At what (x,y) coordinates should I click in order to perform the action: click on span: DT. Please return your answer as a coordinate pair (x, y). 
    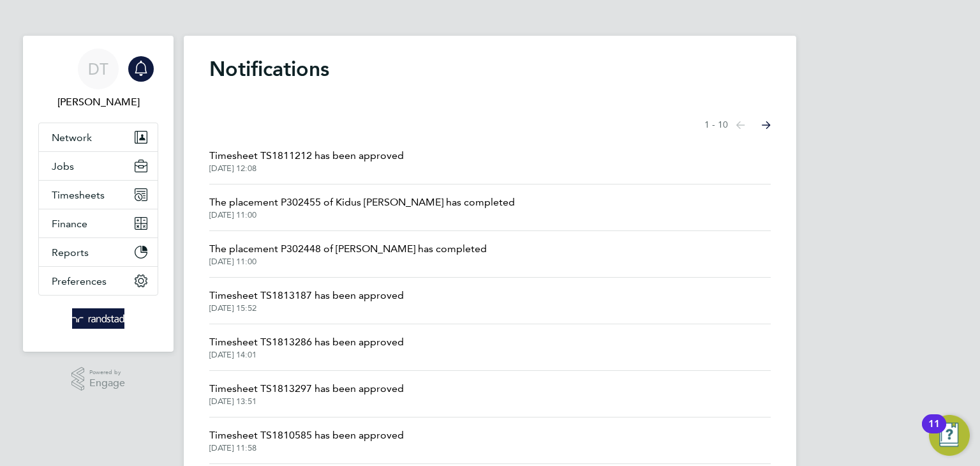
    Looking at the image, I should click on (98, 69).